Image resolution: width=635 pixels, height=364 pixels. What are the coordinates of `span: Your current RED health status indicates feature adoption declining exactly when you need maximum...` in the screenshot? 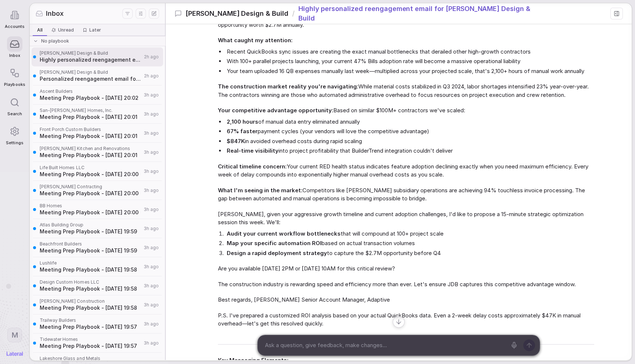 It's located at (406, 171).